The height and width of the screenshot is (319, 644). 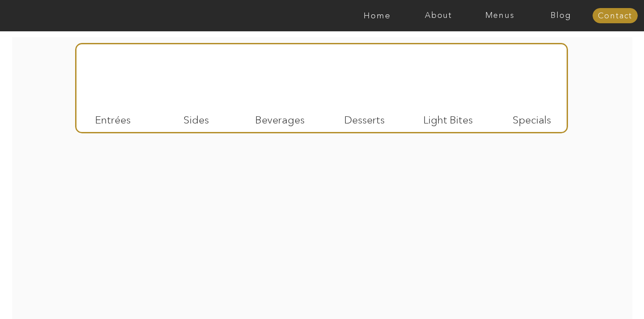 I want to click on a: Menus, so click(x=500, y=16).